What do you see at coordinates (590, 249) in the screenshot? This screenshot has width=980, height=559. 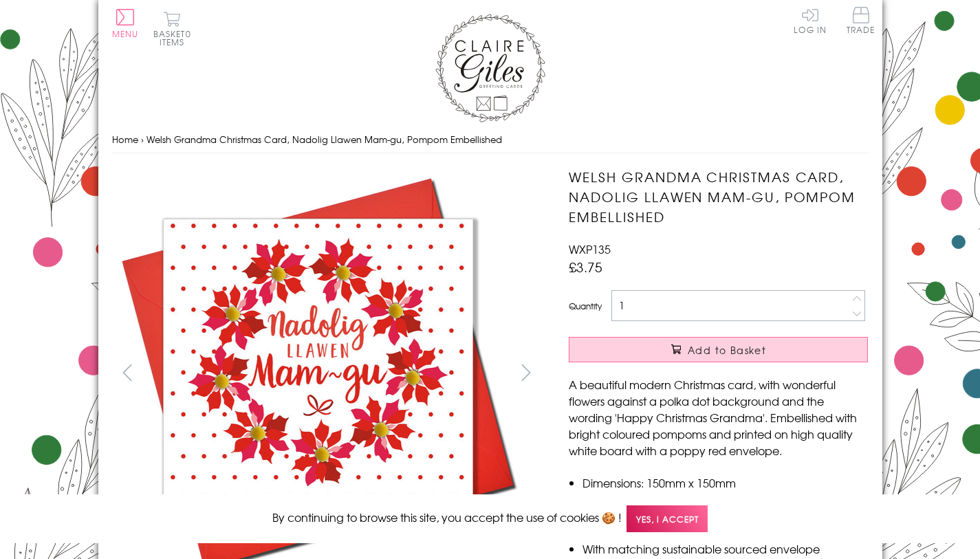 I see `span: WXP135` at bounding box center [590, 249].